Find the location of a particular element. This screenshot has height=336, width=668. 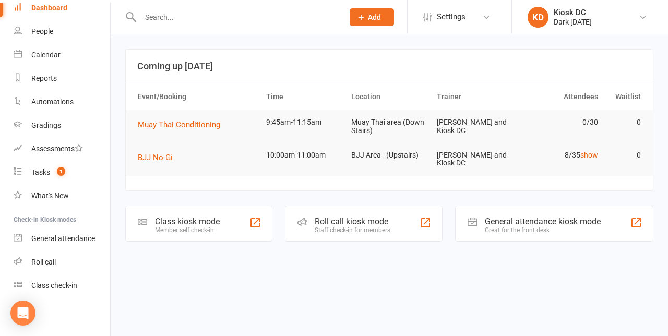

a: Automations is located at coordinates (62, 102).